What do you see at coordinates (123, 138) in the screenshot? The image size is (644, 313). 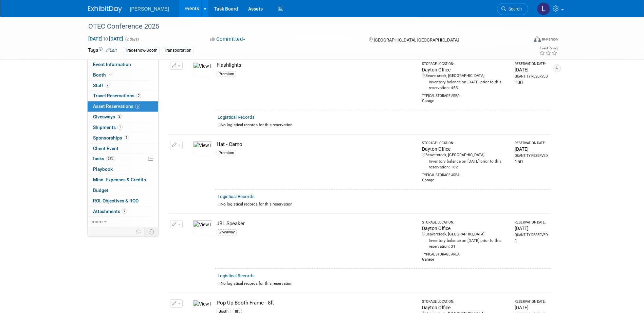 I see `a: Sponsorships1` at bounding box center [123, 138].